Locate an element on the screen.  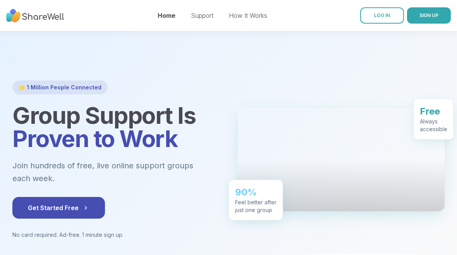
span: Proven to Work is located at coordinates (95, 139).